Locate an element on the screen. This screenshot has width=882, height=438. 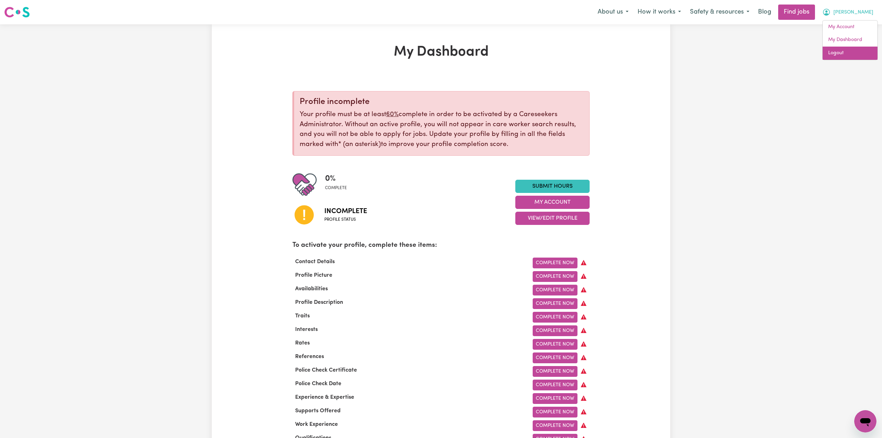
span: an asterisk is located at coordinates (359, 144).